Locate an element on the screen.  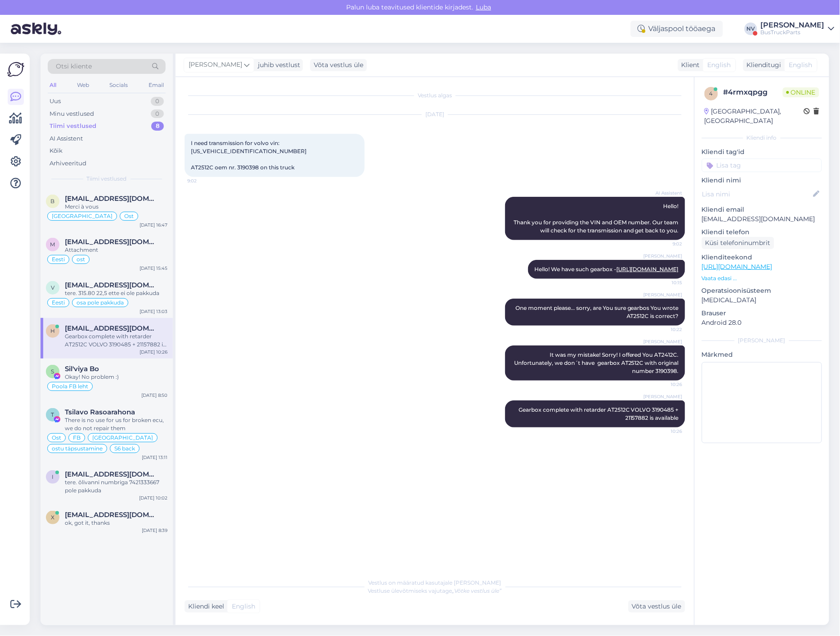
span: T is located at coordinates (53, 415).